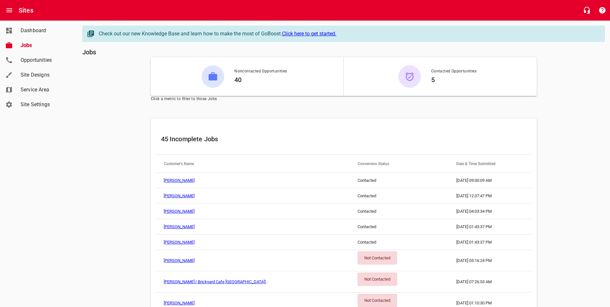 This screenshot has width=610, height=307. I want to click on span: Service Area, so click(45, 90).